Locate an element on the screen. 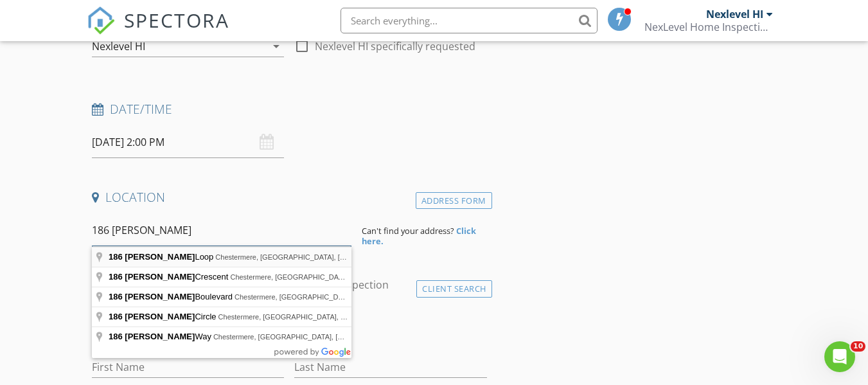  input: Select date is located at coordinates (187, 142).